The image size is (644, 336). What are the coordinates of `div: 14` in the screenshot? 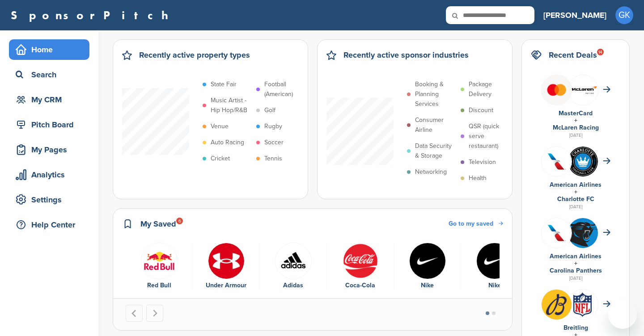 It's located at (600, 52).